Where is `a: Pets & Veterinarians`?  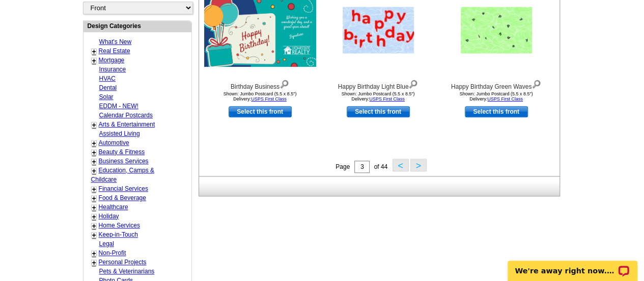 a: Pets & Veterinarians is located at coordinates (127, 271).